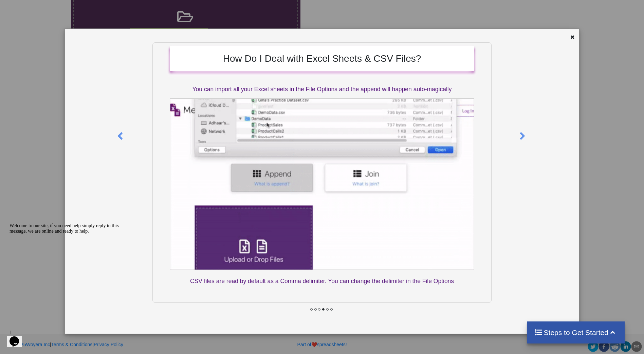 Image resolution: width=644 pixels, height=354 pixels. Describe the element at coordinates (4, 5) in the screenshot. I see `span: 1` at that location.